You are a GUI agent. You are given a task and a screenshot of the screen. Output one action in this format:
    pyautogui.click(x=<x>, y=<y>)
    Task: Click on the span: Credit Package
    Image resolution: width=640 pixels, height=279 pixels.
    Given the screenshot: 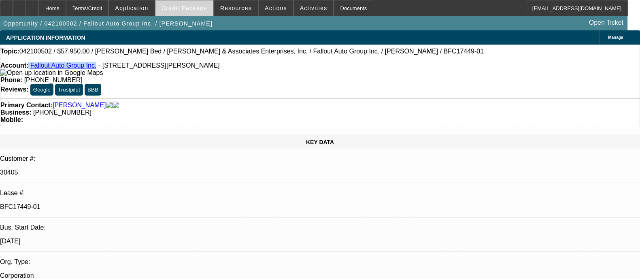 What is the action you would take?
    pyautogui.click(x=184, y=8)
    